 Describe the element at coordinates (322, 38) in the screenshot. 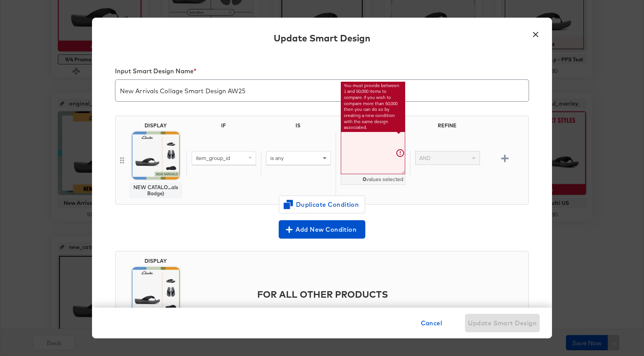

I see `div: Update Smart Design` at that location.